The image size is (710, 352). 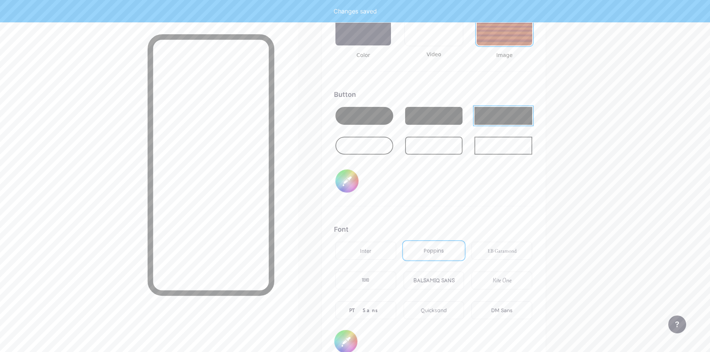 I want to click on div: PT Sans, so click(x=365, y=310).